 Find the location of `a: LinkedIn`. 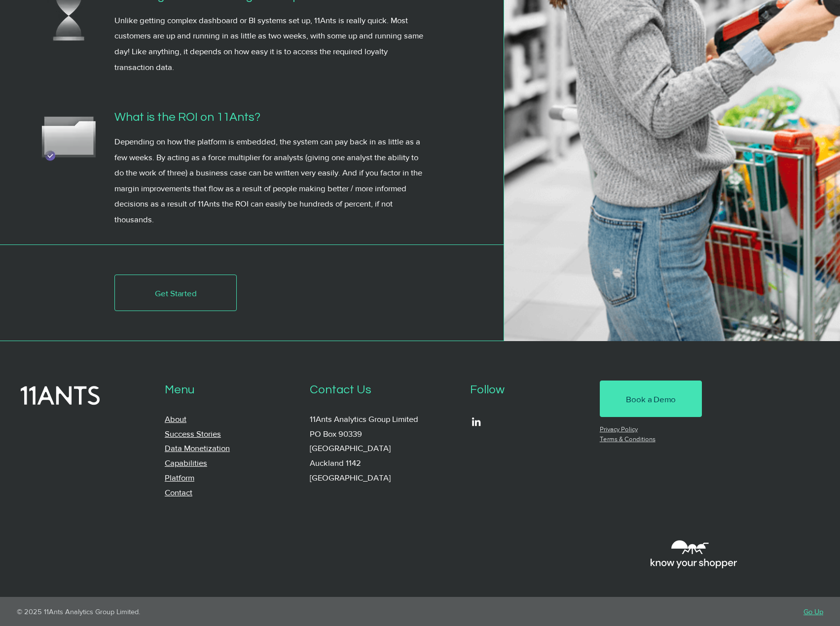

a: LinkedIn is located at coordinates (476, 421).